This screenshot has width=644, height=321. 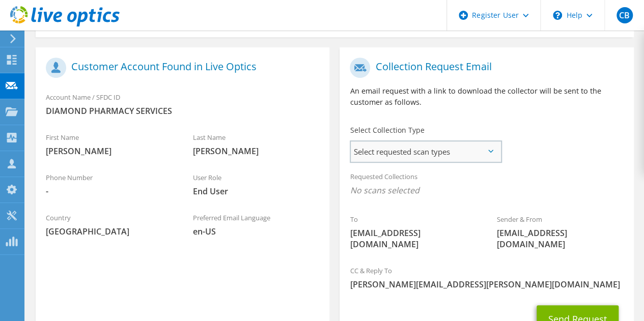 What do you see at coordinates (256, 192) in the screenshot?
I see `span: End User` at bounding box center [256, 192].